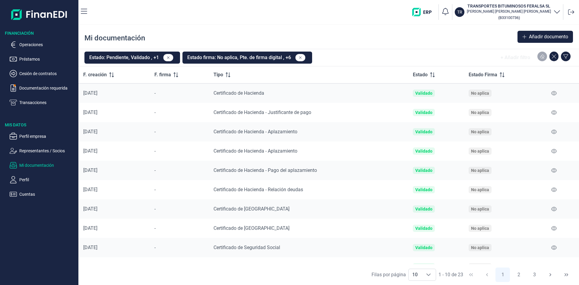 This screenshot has height=285, width=579. Describe the element at coordinates (48, 194) in the screenshot. I see `p: Cuentas` at that location.